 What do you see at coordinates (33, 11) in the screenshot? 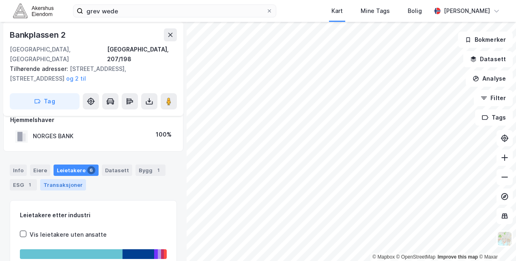
I see `img: akershus-eiendom-logo.9091f326c980b4bce74ccdd9f866810c.svg` at bounding box center [33, 11].